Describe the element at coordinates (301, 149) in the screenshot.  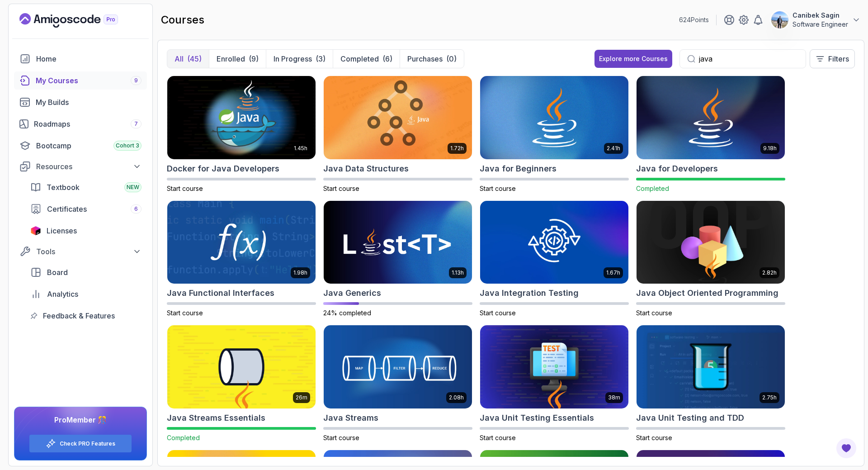
I see `p: 1.45h` at that location.